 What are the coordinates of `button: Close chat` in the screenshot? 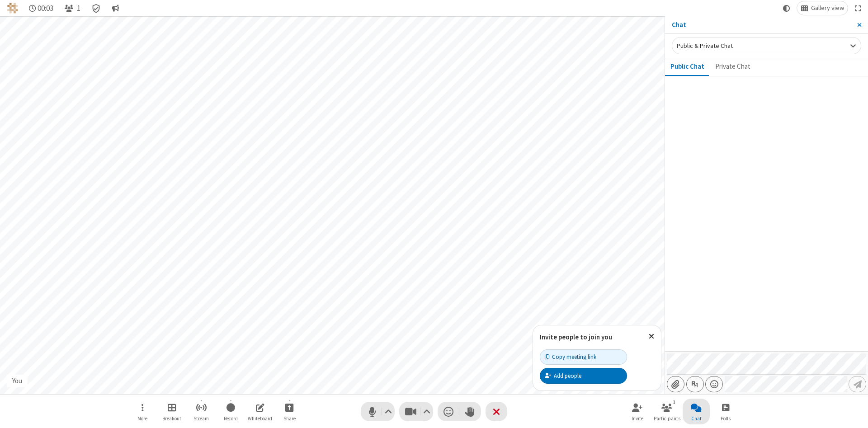 It's located at (696, 411).